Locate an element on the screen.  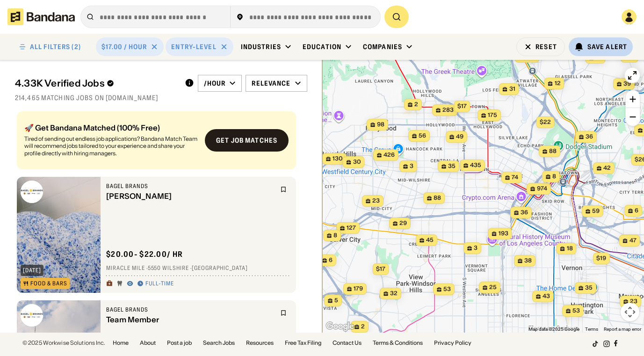
div: Entry-Level is located at coordinates (193, 47).